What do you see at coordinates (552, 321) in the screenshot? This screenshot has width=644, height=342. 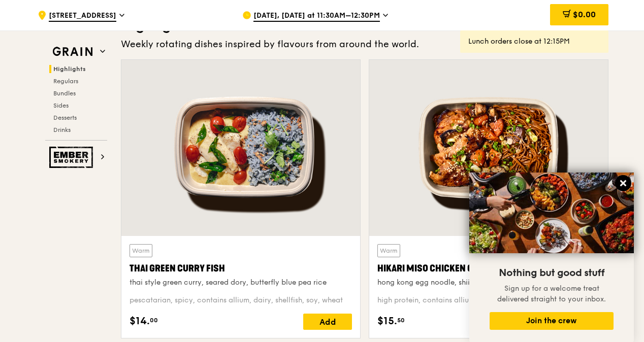 I see `button: Join the crew` at bounding box center [552, 321].